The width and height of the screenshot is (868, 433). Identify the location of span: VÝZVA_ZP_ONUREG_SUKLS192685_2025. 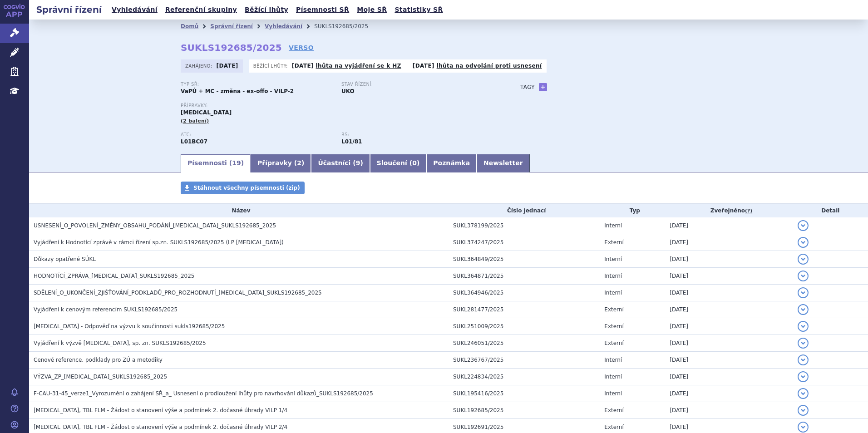
(100, 377).